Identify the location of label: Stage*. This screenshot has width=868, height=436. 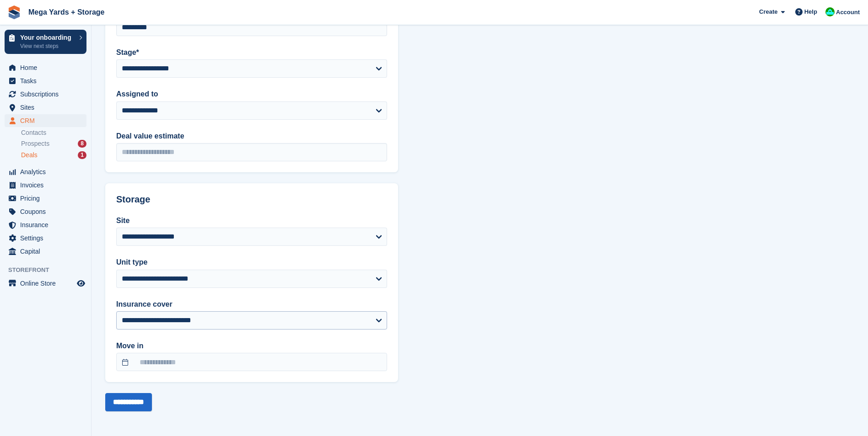
(252, 53).